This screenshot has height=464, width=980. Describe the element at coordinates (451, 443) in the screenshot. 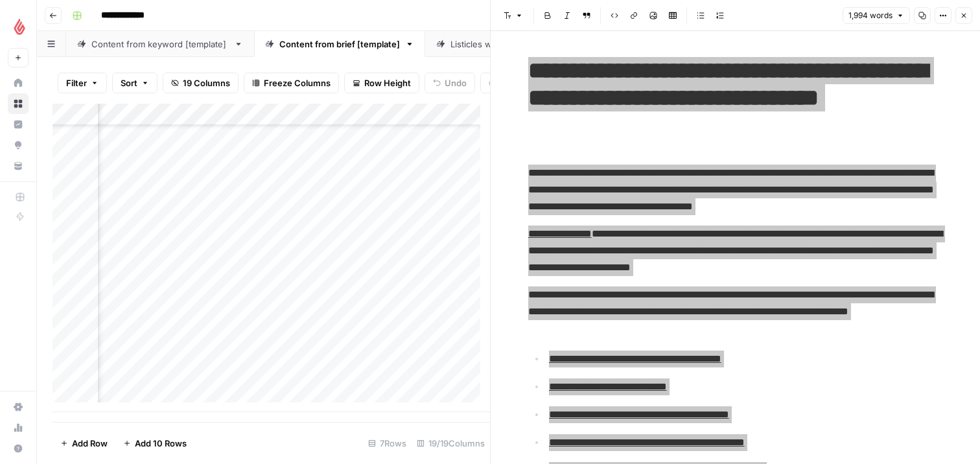

I see `div: 19/19 Columns` at that location.